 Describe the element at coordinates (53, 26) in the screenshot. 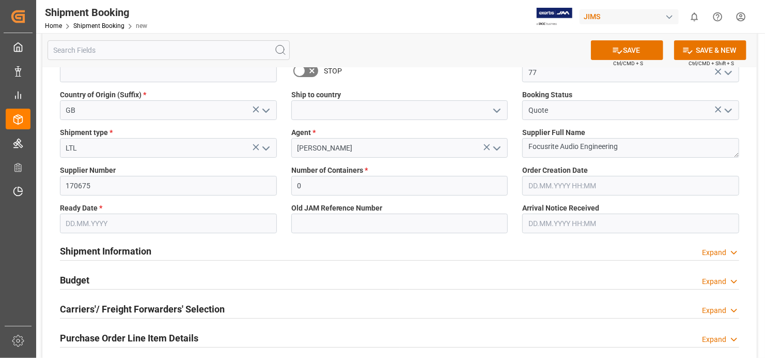

I see `a: Home` at that location.